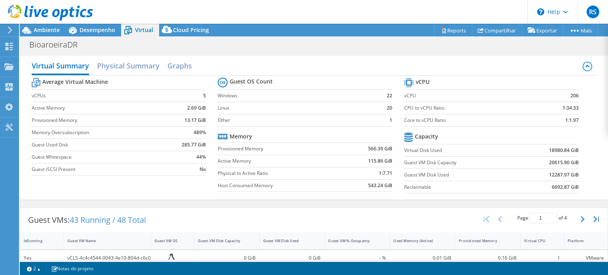  I want to click on input: jump to page, so click(543, 218).